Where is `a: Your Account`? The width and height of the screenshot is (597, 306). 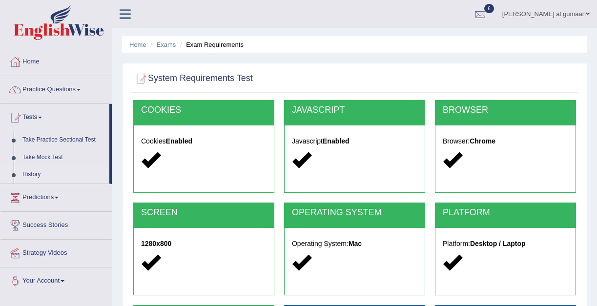
a: Your Account is located at coordinates (56, 280).